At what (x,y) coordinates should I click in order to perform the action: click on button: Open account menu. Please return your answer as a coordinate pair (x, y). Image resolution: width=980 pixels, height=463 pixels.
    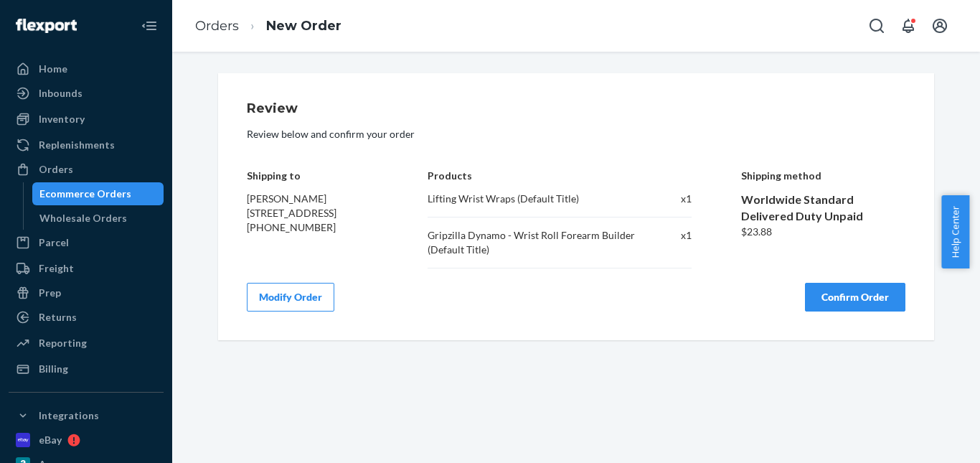
    Looking at the image, I should click on (940, 26).